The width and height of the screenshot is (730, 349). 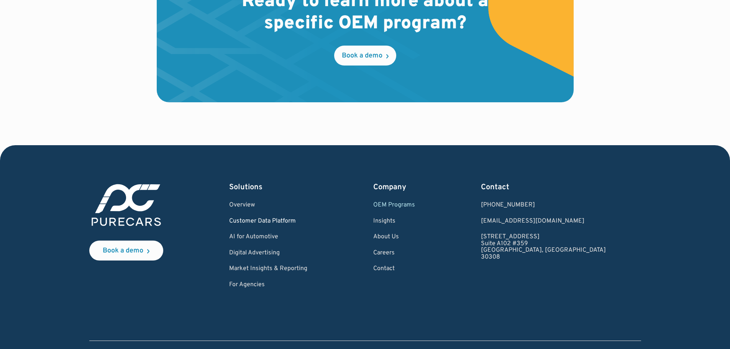 I want to click on a: AI for Automotive, so click(x=268, y=237).